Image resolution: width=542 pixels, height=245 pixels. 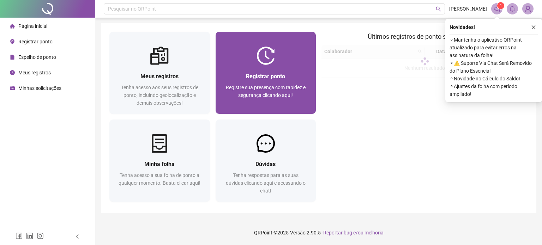 I want to click on span: ⚬ Mantenha o aplicativo QRPoint atualizado para evitar erros na assinatura da folha!, so click(x=493, y=48).